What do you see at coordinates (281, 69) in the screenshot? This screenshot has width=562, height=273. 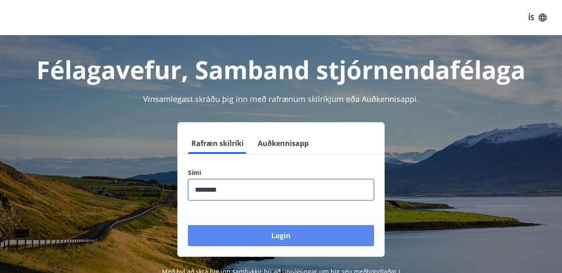 I see `h1: Félagavefur, Samband stjórnendafélaga` at bounding box center [281, 69].